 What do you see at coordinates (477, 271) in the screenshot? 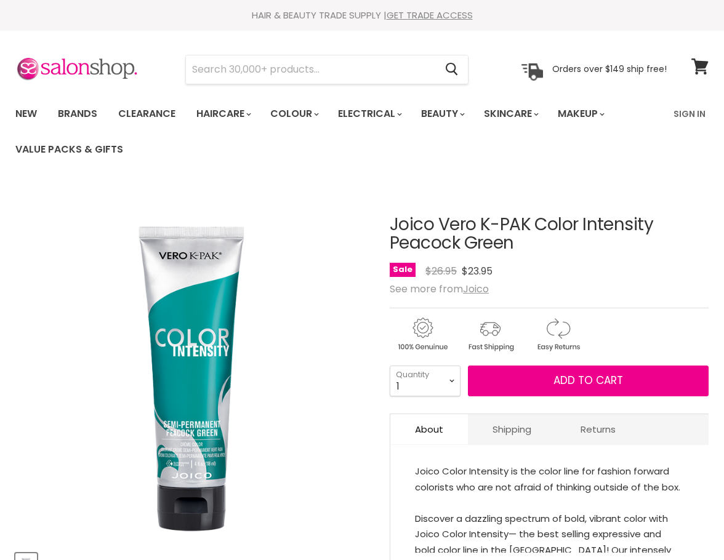
I see `span: $23.95` at bounding box center [477, 271].